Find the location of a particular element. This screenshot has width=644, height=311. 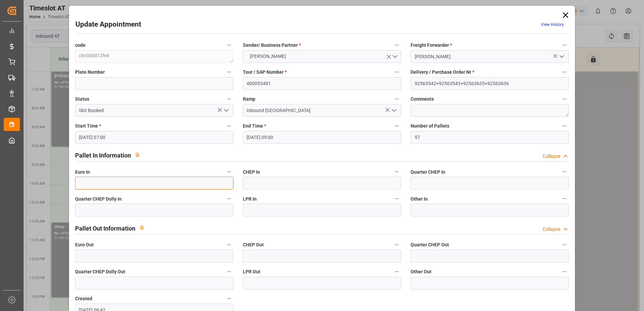

span: Euro Out is located at coordinates (84, 245).